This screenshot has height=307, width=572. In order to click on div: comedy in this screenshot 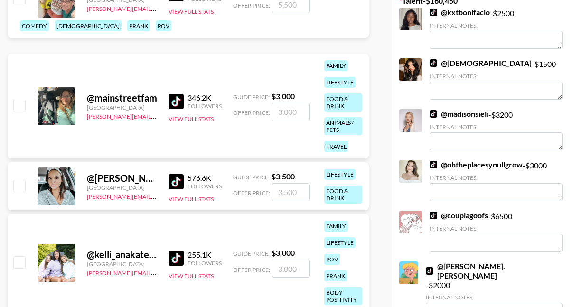, I will do `click(34, 26)`.